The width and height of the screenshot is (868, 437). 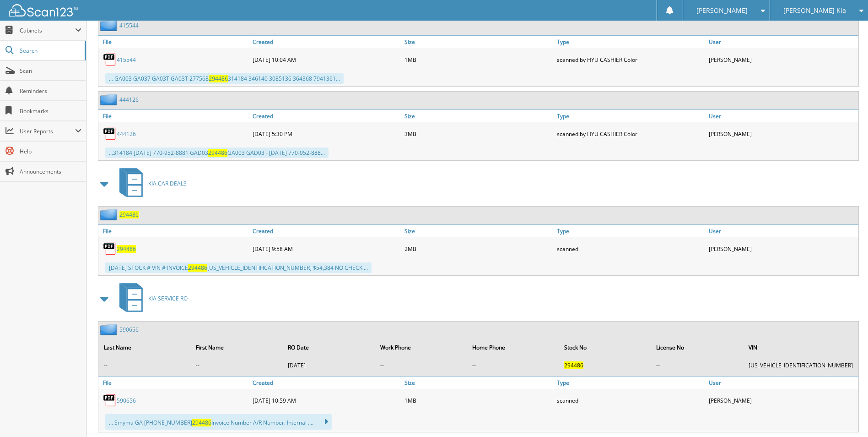 What do you see at coordinates (605, 347) in the screenshot?
I see `th: Stock No` at bounding box center [605, 347].